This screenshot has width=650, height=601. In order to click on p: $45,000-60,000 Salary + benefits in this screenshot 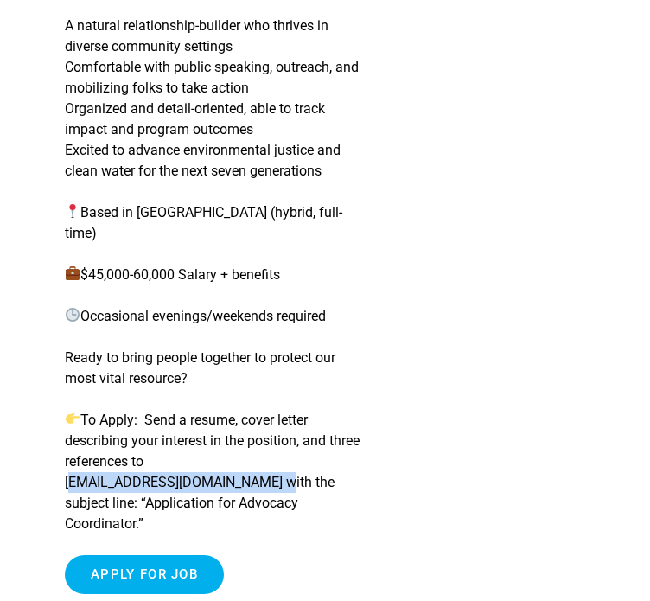, I will do `click(214, 275)`.